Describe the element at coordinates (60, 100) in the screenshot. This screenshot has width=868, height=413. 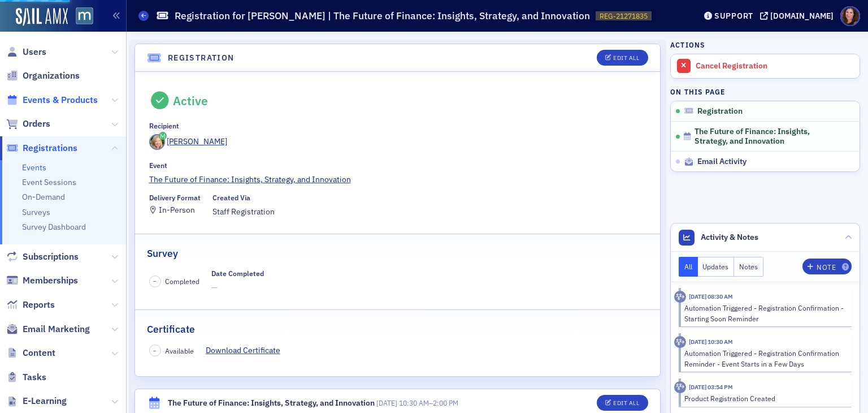
I see `span: Events & Products` at that location.